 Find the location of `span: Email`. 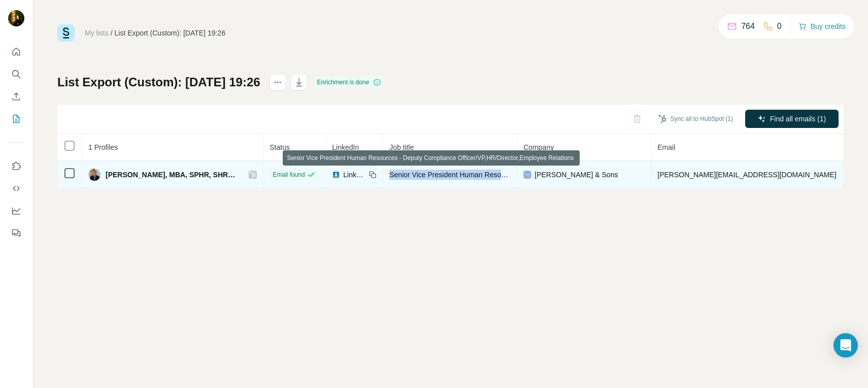

span: Email is located at coordinates (666, 147).